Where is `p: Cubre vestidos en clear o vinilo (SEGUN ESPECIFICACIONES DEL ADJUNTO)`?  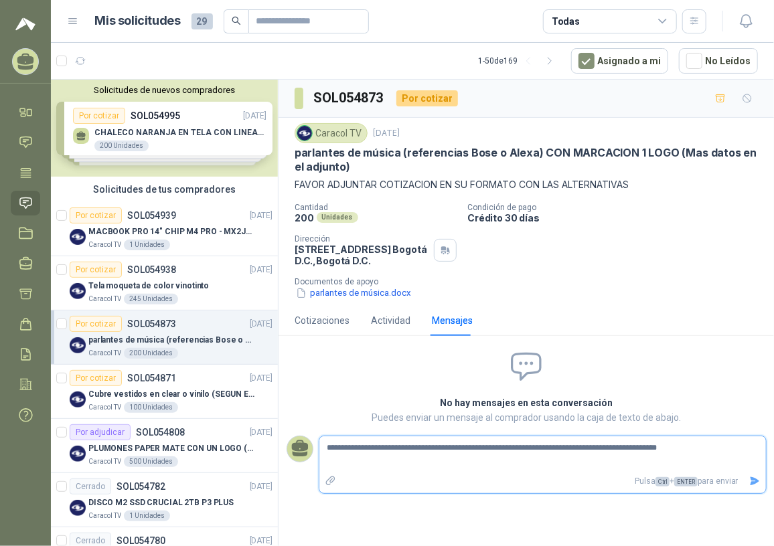
p: Cubre vestidos en clear o vinilo (SEGUN ESPECIFICACIONES DEL ADJUNTO) is located at coordinates (171, 394).